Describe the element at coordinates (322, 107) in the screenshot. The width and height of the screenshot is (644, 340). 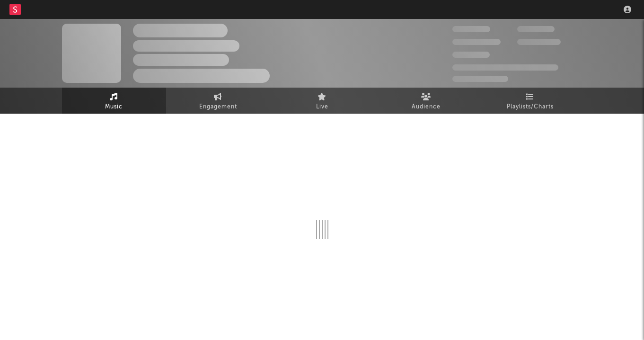
I see `span: Live` at that location.